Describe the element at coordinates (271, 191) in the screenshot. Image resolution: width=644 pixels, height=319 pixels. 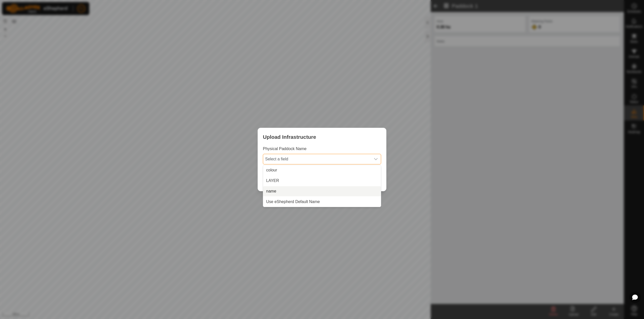
I see `span: name` at that location.